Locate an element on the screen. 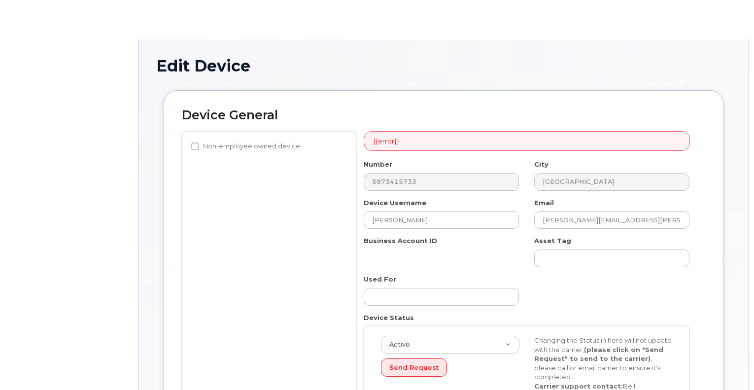 This screenshot has height=390, width=754. label: Email is located at coordinates (544, 202).